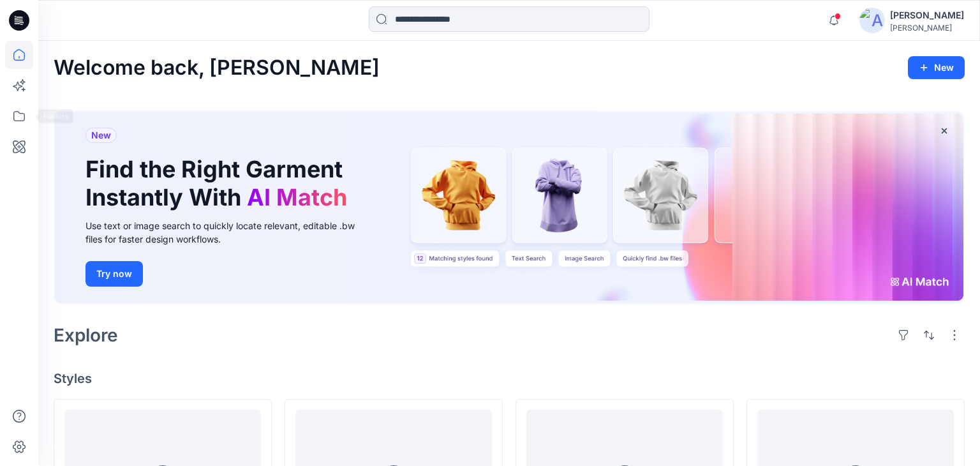 The image size is (980, 466). I want to click on span: AI Match, so click(296, 197).